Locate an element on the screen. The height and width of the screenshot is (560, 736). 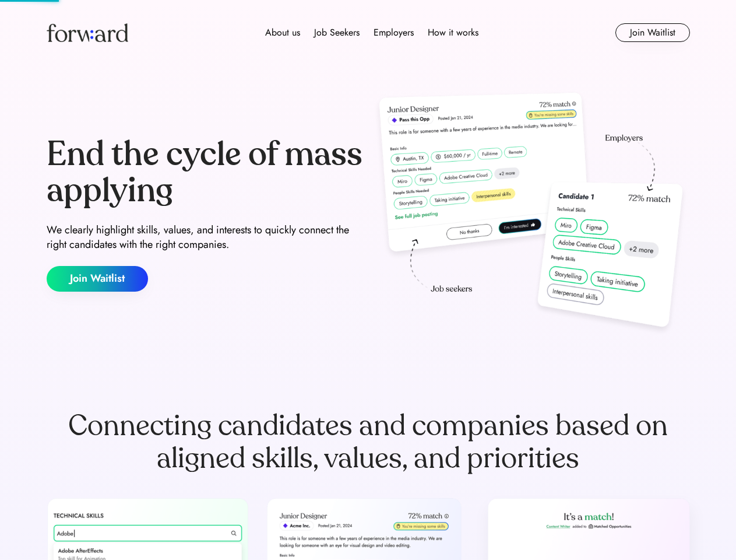
div: Connecting candidates and companies based on aligned skills, values, and priorities is located at coordinates (368, 442).